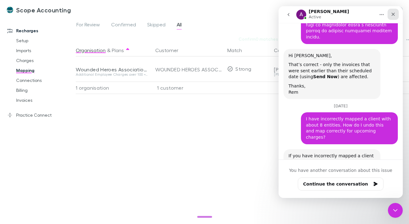 The width and height of the screenshot is (409, 224). I want to click on div: Profile image for Alex, so click(23, 8).